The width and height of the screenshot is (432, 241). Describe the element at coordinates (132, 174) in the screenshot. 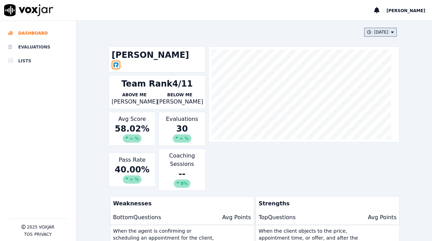

I see `div: 40.00 %` at that location.